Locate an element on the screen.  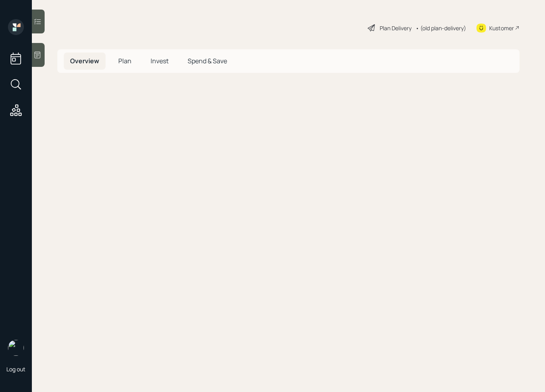
div: Kustomer is located at coordinates (501, 27).